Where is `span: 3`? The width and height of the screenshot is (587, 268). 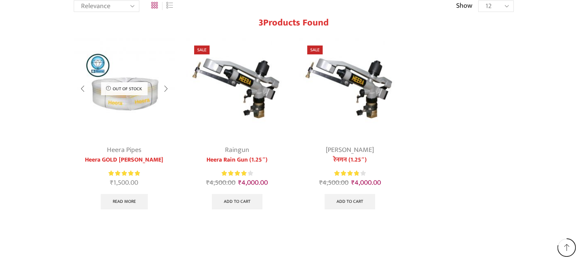 span: 3 is located at coordinates (261, 23).